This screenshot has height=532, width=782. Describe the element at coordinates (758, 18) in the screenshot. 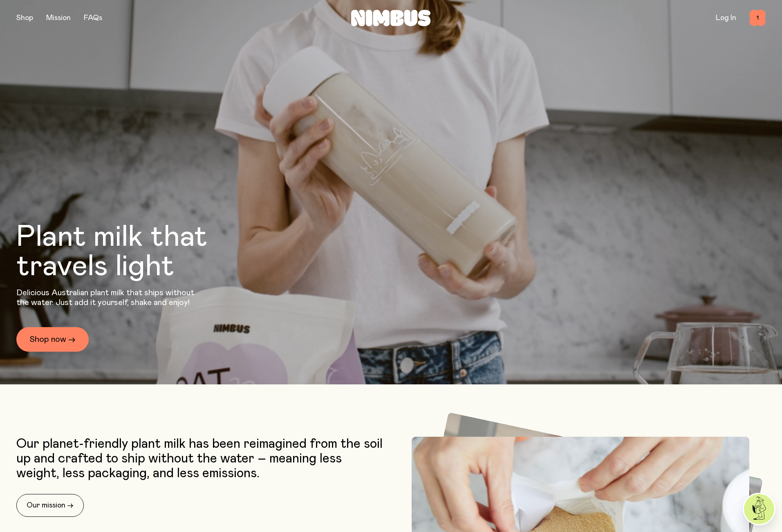

I see `button: 1` at that location.